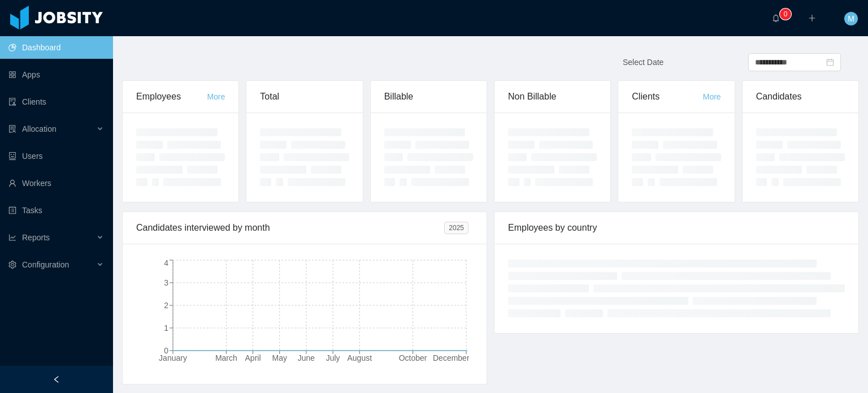 The image size is (868, 393). Describe the element at coordinates (173, 358) in the screenshot. I see `tspan: January` at that location.